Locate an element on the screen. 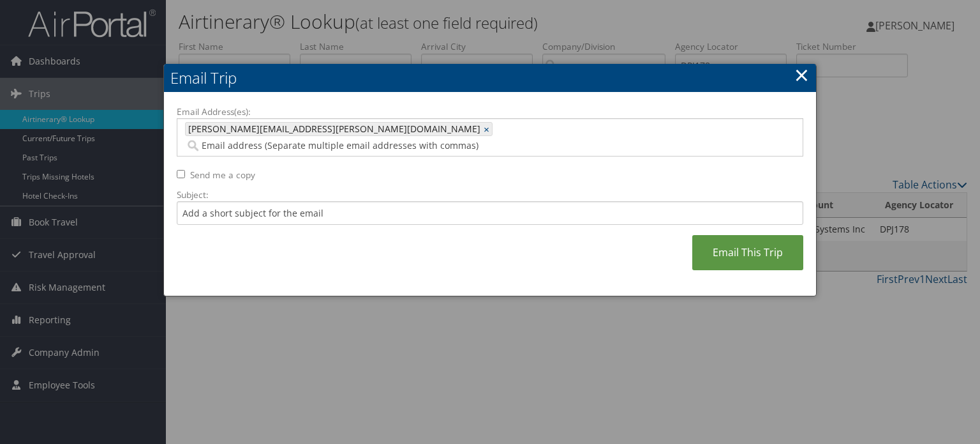 Image resolution: width=980 pixels, height=444 pixels. label: Email Address(es): is located at coordinates (490, 111).